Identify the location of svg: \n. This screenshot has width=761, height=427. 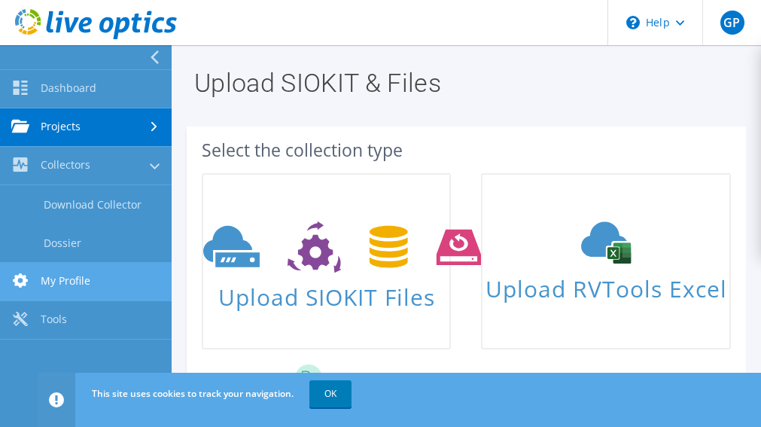
(633, 23).